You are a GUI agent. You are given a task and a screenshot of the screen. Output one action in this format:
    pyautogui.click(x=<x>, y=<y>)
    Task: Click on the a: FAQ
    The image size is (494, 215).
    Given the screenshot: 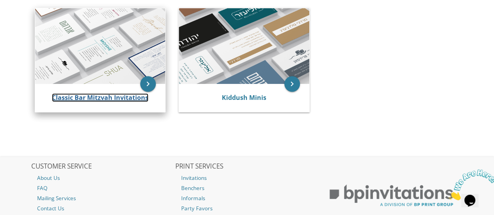 What is the action you would take?
    pyautogui.click(x=103, y=188)
    